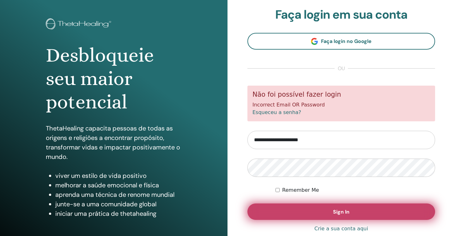 This screenshot has width=455, height=236. Describe the element at coordinates (346, 41) in the screenshot. I see `span: Faça login no Google` at that location.